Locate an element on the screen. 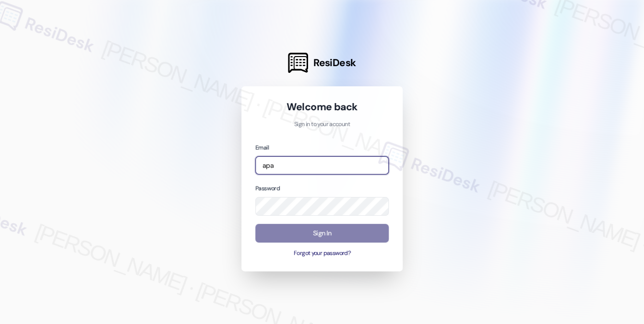 Image resolution: width=644 pixels, height=324 pixels. span: ResiDesk is located at coordinates (335, 63).